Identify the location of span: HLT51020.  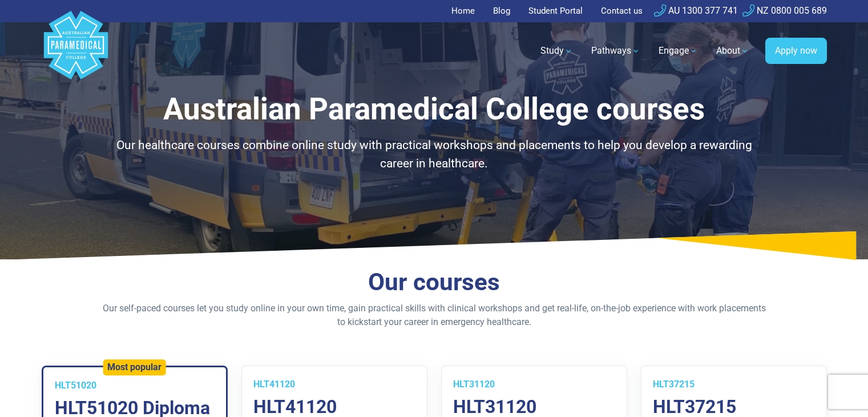
(75, 385).